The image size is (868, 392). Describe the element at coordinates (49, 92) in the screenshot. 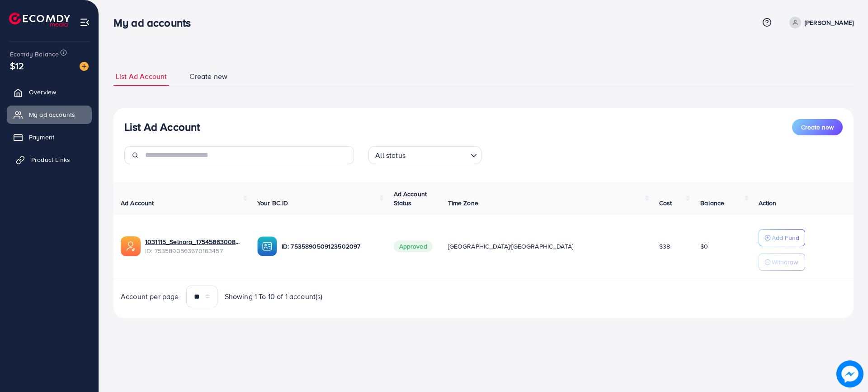

I see `a: Overview` at that location.